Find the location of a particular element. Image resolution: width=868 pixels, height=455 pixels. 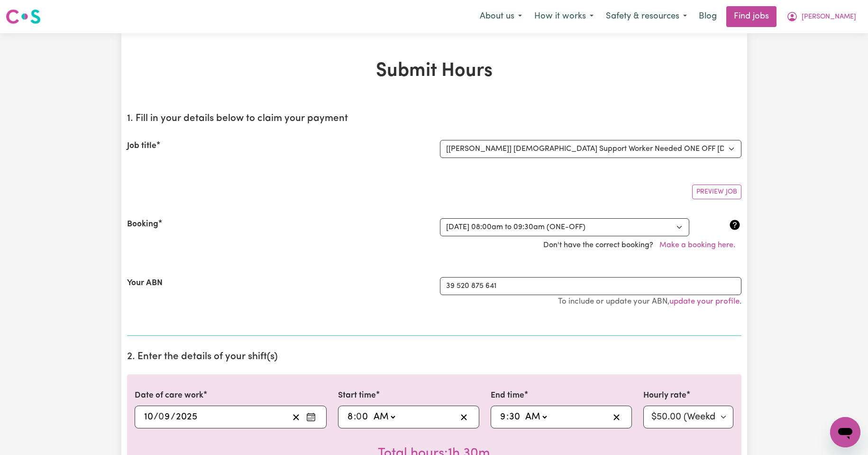

button: Safety & resources is located at coordinates (646, 16).